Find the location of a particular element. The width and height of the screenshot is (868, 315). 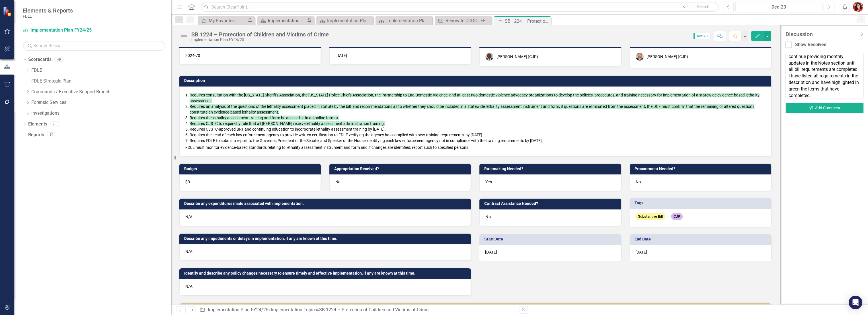

div: Implementation Plan FY25/26 is located at coordinates (286, 20).